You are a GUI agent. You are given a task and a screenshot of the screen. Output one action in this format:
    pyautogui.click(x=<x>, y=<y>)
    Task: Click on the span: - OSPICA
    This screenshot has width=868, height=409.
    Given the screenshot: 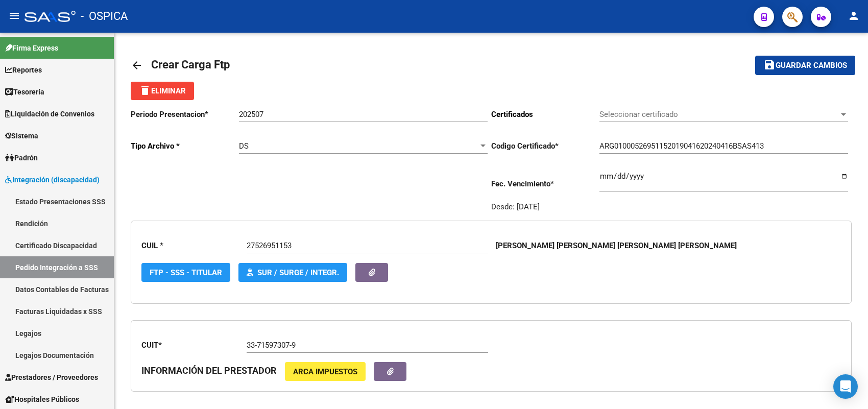 What is the action you would take?
    pyautogui.click(x=104, y=17)
    